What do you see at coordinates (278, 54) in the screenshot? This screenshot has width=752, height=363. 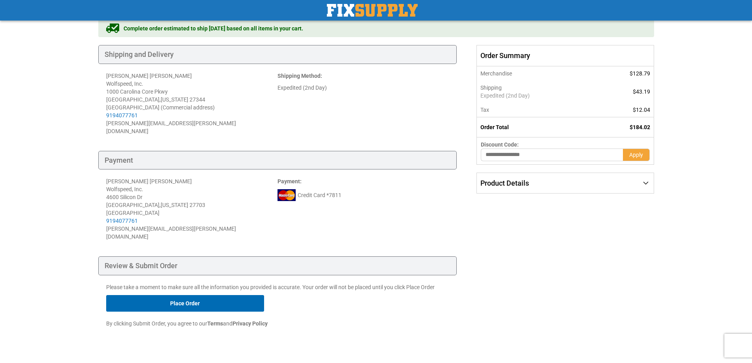 I see `div: Shipping and Delivery` at bounding box center [278, 54].